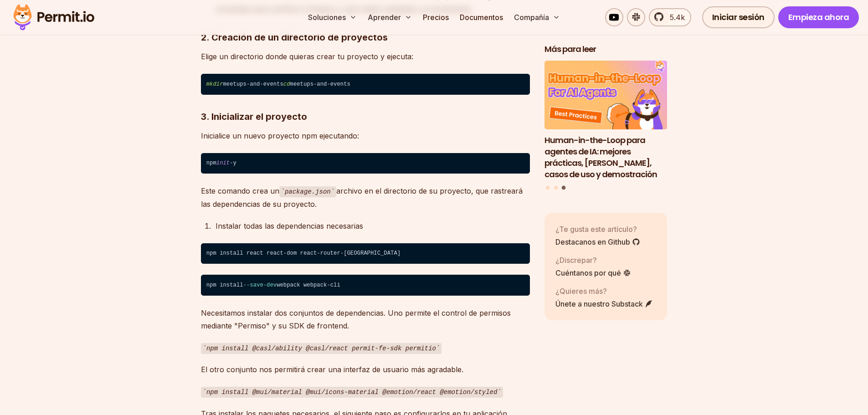  What do you see at coordinates (481, 17) in the screenshot?
I see `a: Documentos` at bounding box center [481, 17].